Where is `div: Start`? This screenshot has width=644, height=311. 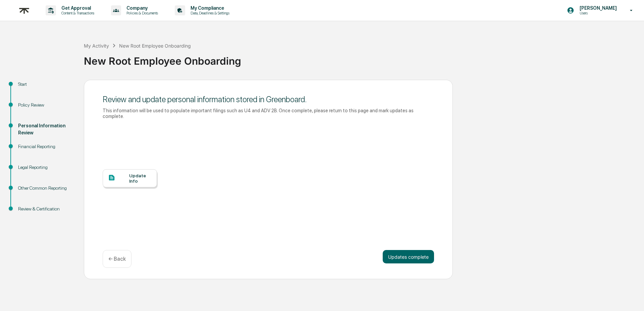
div: Start is located at coordinates (45, 84).